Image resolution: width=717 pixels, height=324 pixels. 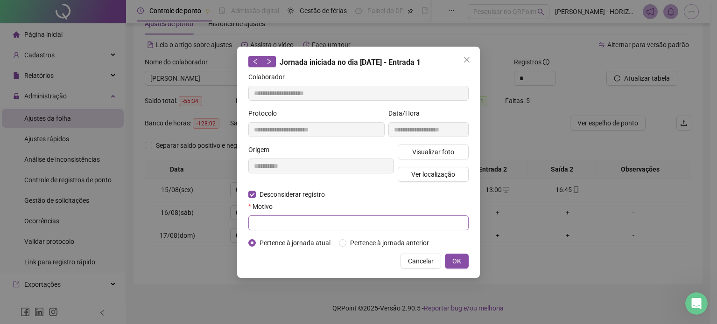 I want to click on span: Ver localização, so click(x=433, y=175).